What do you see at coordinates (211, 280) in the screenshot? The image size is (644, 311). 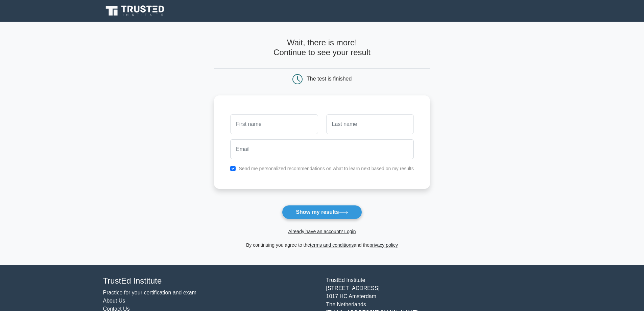 I see `h4: TrustEd Institute` at bounding box center [211, 280].